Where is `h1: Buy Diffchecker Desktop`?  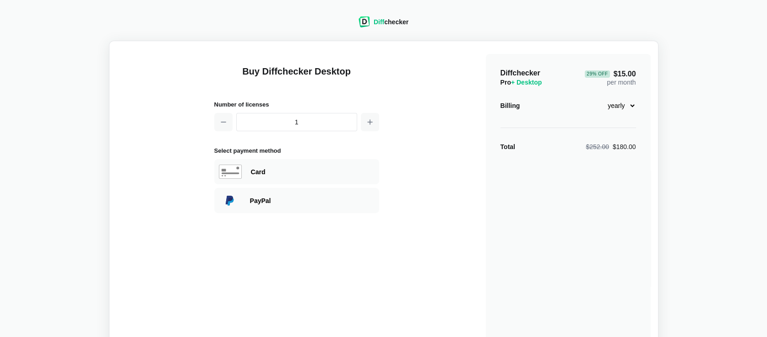 h1: Buy Diffchecker Desktop is located at coordinates (297, 77).